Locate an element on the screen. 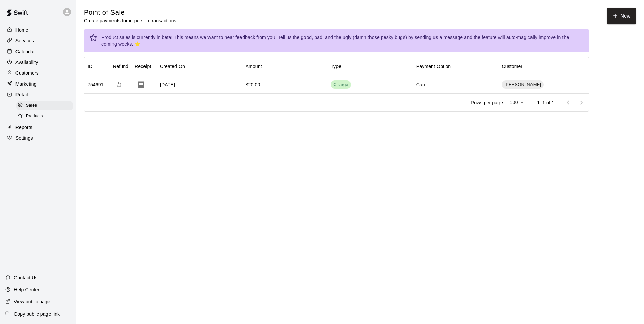 The height and width of the screenshot is (324, 644). p: Marketing is located at coordinates (26, 84).